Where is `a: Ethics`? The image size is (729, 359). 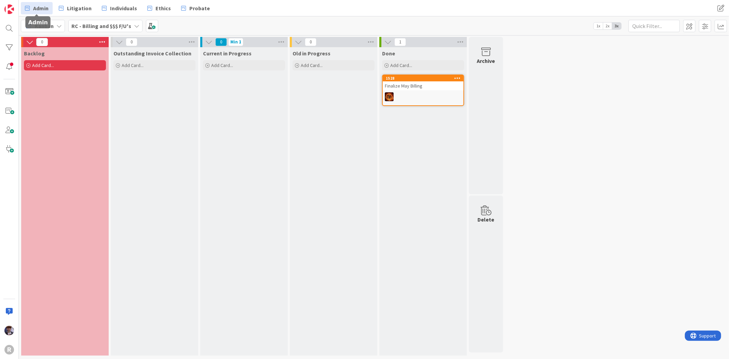 a: Ethics is located at coordinates (159, 8).